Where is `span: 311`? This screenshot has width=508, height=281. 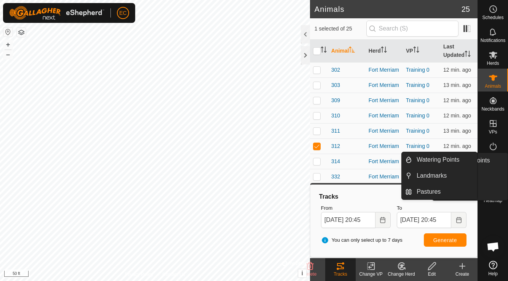 span: 311 is located at coordinates (335, 131).